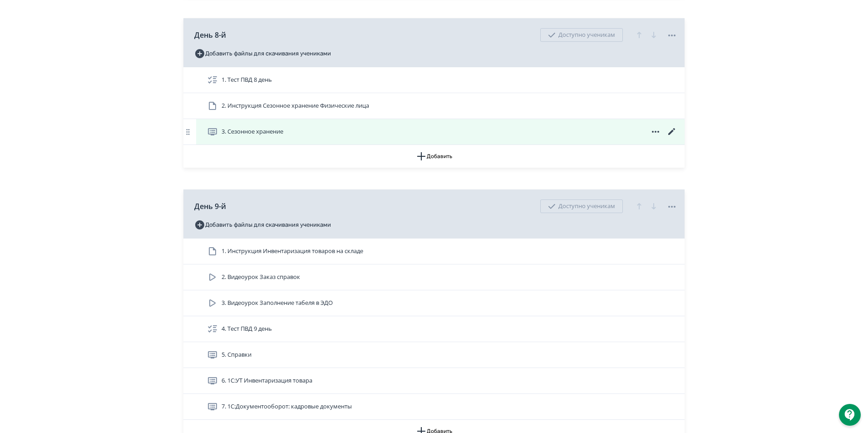 This screenshot has height=433, width=868. Describe the element at coordinates (434, 106) in the screenshot. I see `div: 2. Инструкция Сезонное хранение Физические лица` at that location.